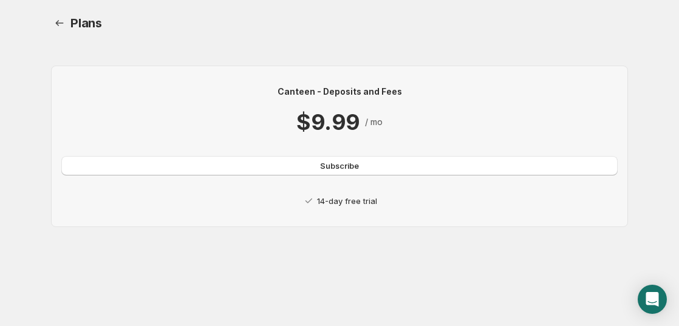 Image resolution: width=679 pixels, height=326 pixels. Describe the element at coordinates (86, 23) in the screenshot. I see `span: Plans` at that location.